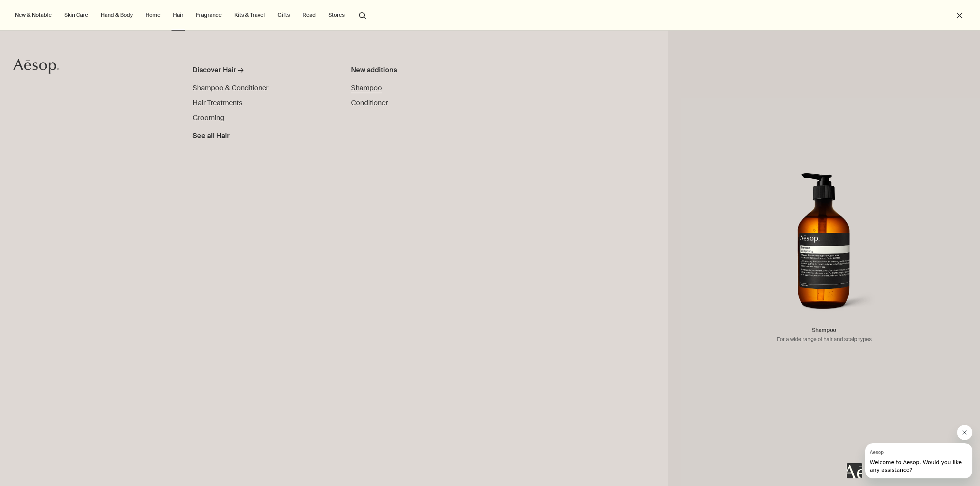  I want to click on a: Kits & Travel, so click(250, 15).